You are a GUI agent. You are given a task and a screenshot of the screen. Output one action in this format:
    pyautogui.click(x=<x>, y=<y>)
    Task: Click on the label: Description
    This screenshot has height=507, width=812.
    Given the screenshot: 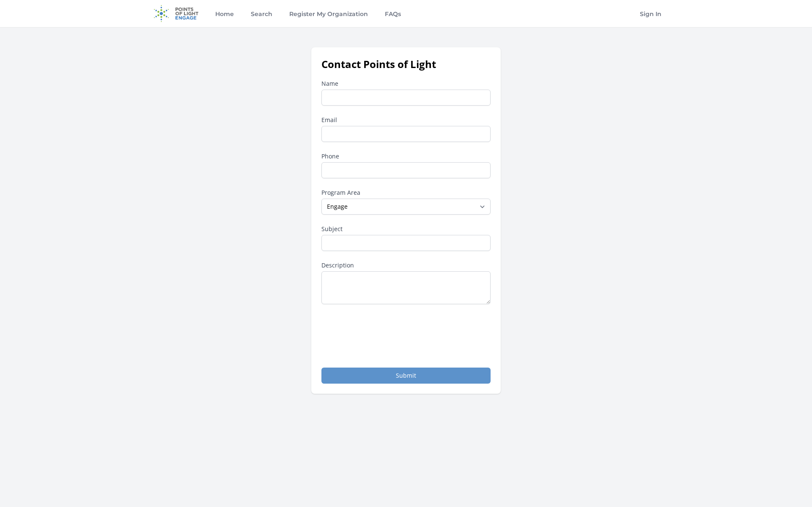 What is the action you would take?
    pyautogui.click(x=406, y=265)
    